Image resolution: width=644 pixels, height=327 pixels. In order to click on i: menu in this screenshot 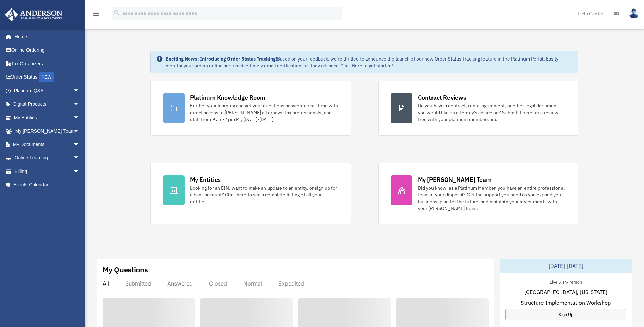, I will do `click(96, 13)`.